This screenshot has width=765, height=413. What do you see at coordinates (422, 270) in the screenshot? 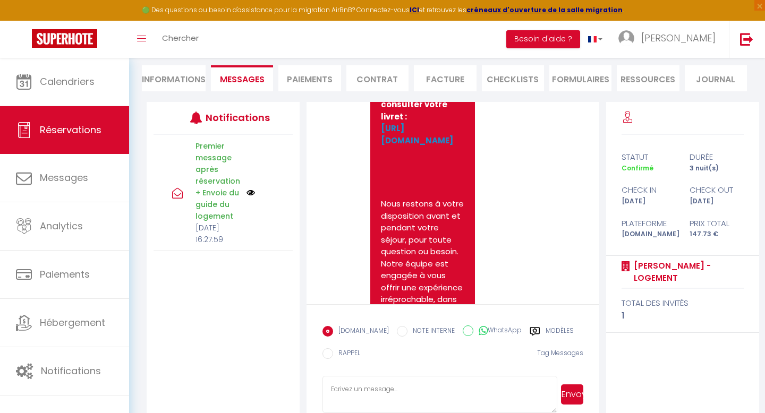
I see `p: Nous restons à votre disposition avant et pendant votre séjour, pour toute question ou besoin. No...` at bounding box center [422, 270].